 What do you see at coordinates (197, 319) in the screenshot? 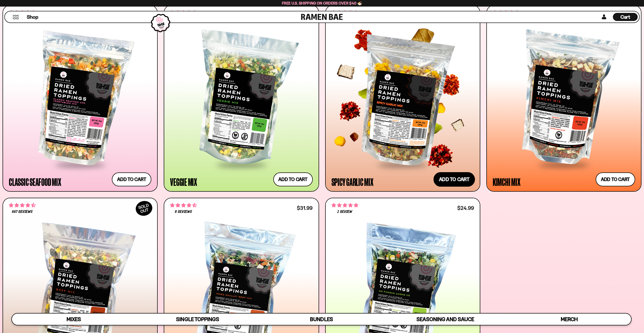
I see `a: Single Toppings` at bounding box center [197, 319].